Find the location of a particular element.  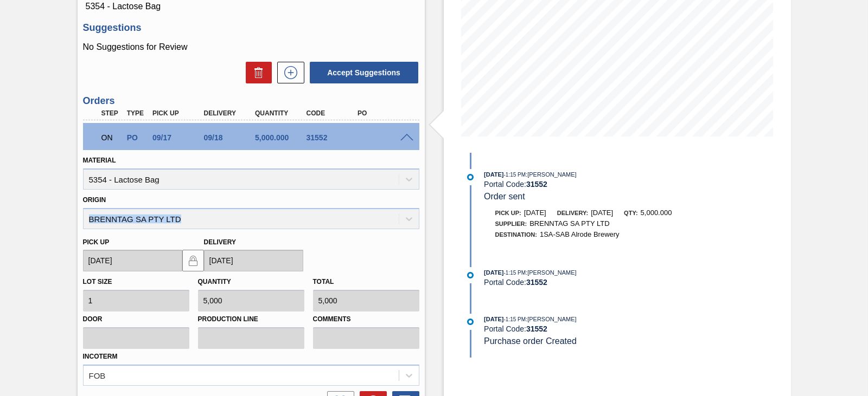

div: Type is located at coordinates (137, 113).